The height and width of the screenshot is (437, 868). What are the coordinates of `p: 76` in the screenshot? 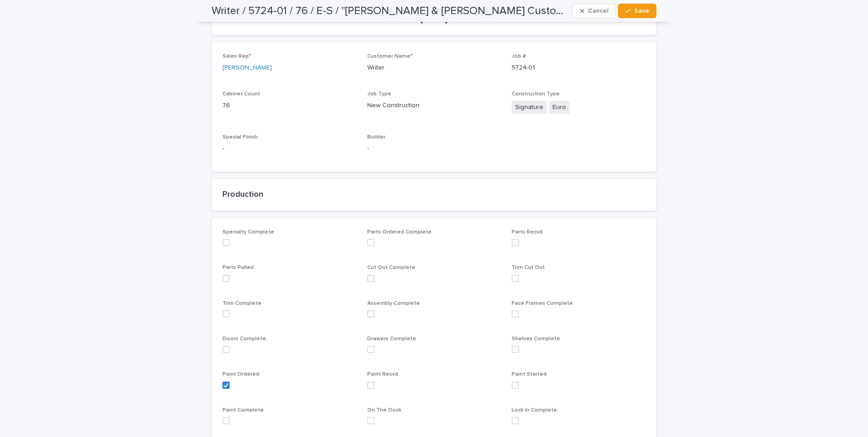 It's located at (290, 106).